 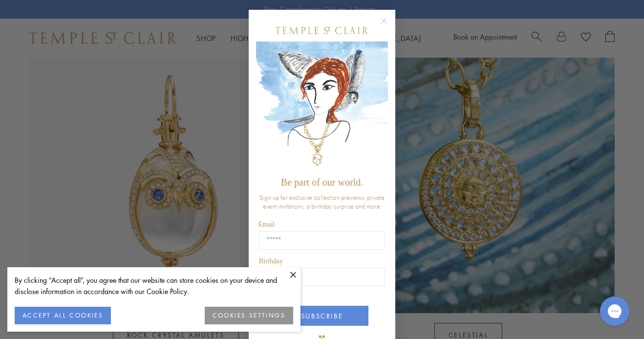 I want to click on button: Gorgias live chat, so click(x=19, y=18).